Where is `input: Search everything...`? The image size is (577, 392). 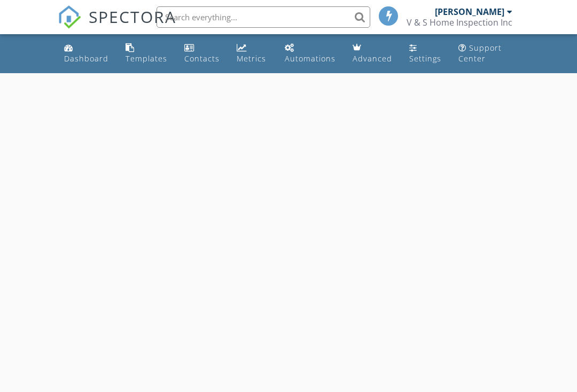 input: Search everything... is located at coordinates (263, 17).